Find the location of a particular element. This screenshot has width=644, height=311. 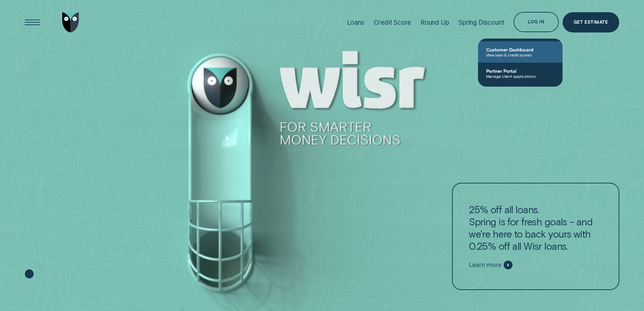

div: Credit Score is located at coordinates (392, 22).